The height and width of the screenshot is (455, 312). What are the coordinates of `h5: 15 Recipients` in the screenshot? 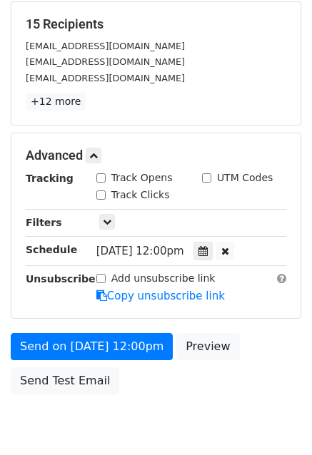 It's located at (155, 24).